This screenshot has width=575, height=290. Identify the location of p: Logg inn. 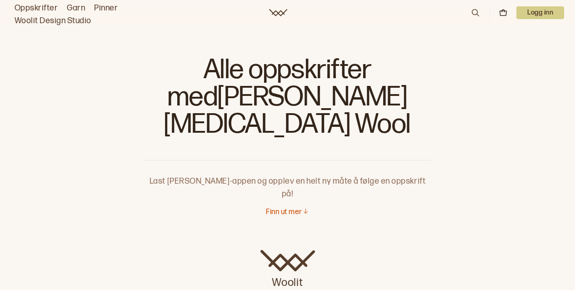
(540, 13).